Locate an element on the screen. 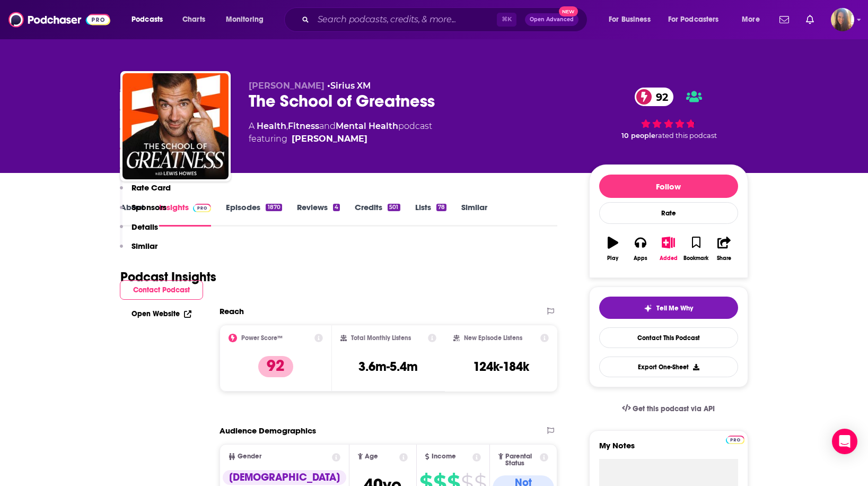 This screenshot has width=868, height=486. a: Contact This Podcast is located at coordinates (668, 338).